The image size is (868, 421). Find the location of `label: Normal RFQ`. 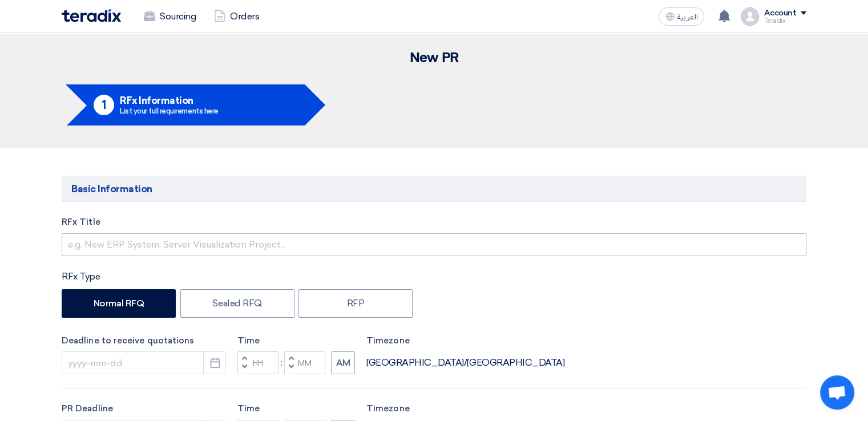

label: Normal RFQ is located at coordinates (119, 303).